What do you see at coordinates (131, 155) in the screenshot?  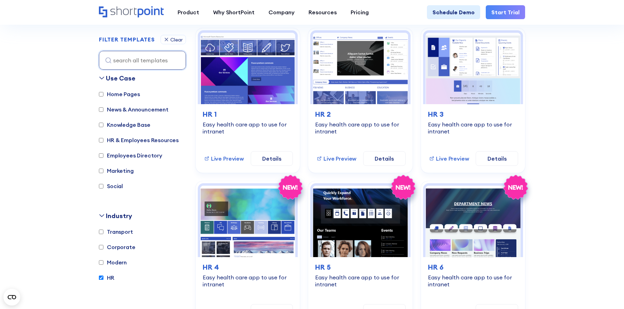 I see `label: Employees Directory` at bounding box center [131, 155].